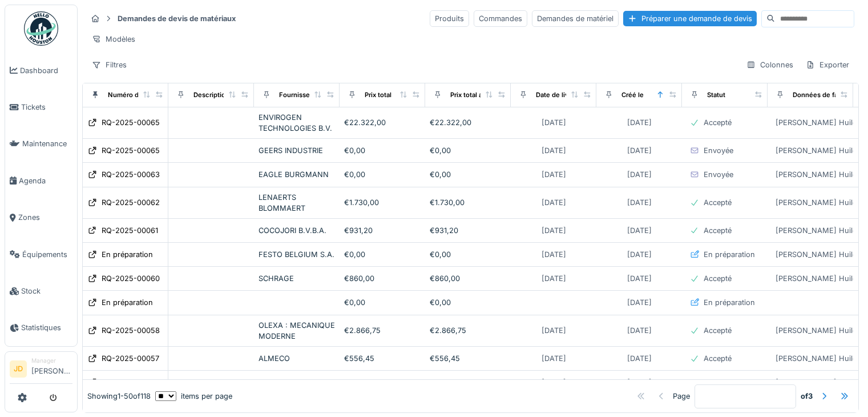  What do you see at coordinates (211, 95) in the screenshot?
I see `div: Description` at bounding box center [211, 95].